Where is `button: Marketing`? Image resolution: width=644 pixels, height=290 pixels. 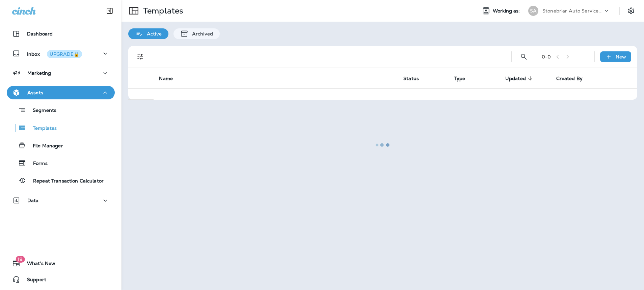
button: Marketing is located at coordinates (61, 73).